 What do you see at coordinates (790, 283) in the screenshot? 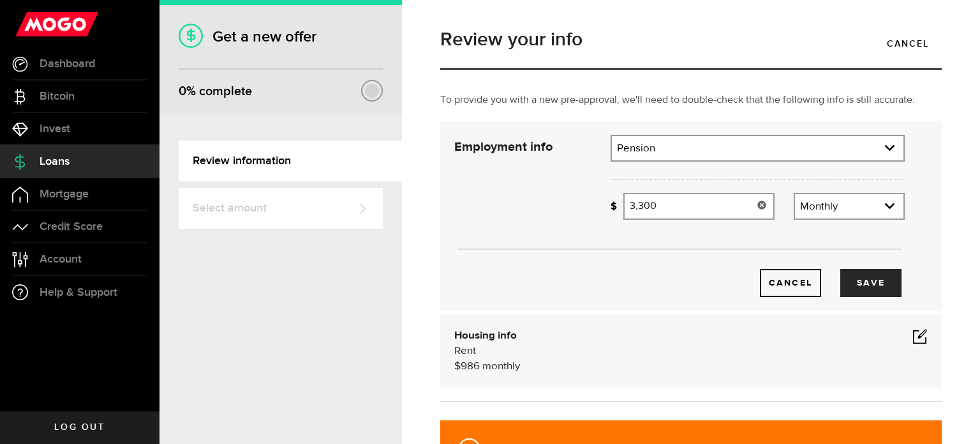
I see `button: Cancel` at bounding box center [790, 283].